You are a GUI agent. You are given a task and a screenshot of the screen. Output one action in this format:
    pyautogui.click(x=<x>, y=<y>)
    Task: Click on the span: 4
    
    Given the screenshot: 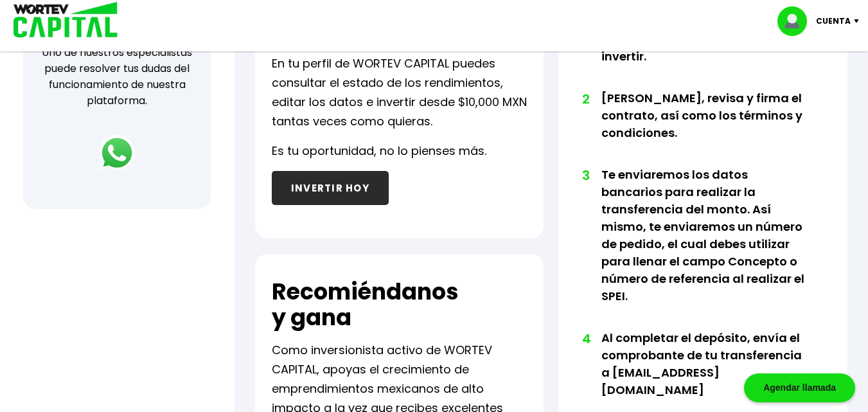 What is the action you would take?
    pyautogui.click(x=585, y=339)
    